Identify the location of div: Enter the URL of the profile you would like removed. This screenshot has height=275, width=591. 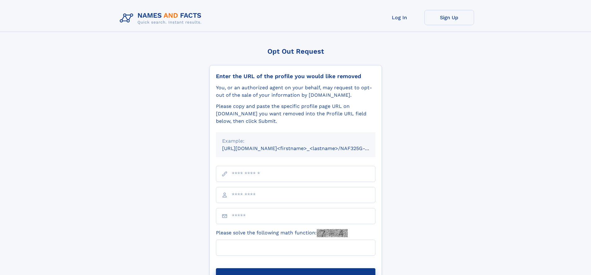
(296, 76).